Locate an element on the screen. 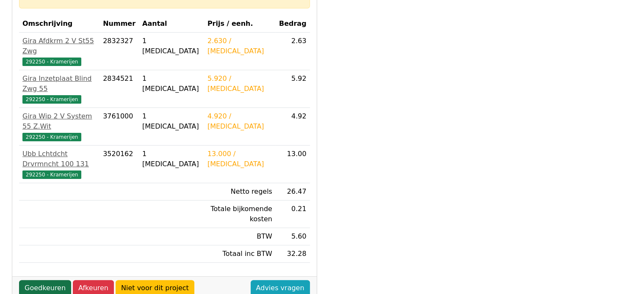  td: 13.00 is located at coordinates (293, 164).